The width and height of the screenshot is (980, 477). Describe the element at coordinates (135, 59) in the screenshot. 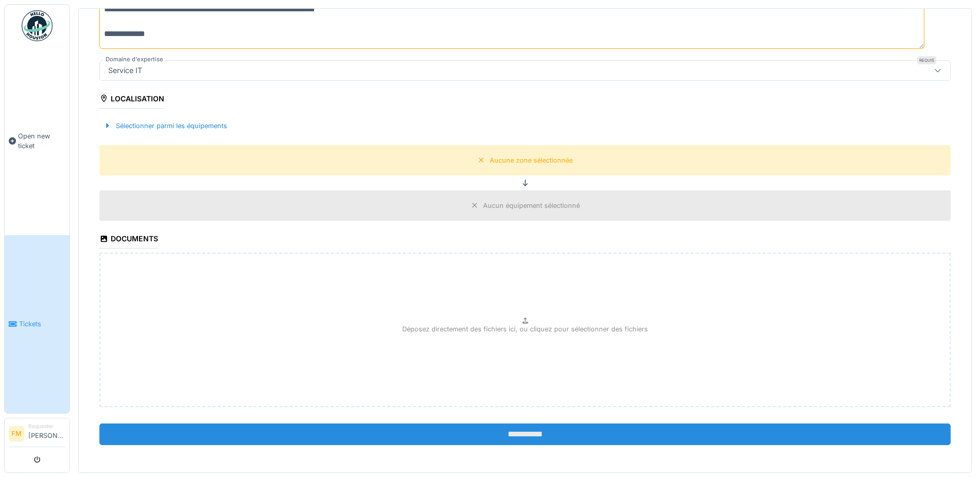

I see `label: Domaine d'expertise` at that location.